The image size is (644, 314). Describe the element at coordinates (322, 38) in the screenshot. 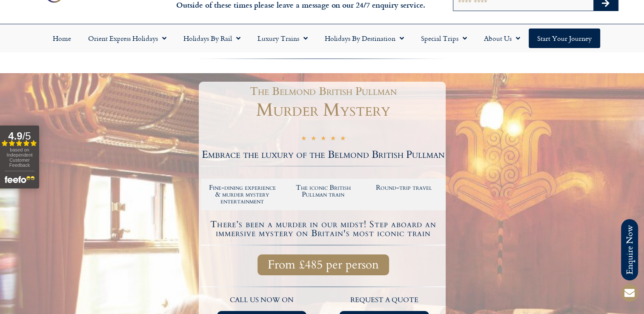

I see `nav: Menu` at that location.